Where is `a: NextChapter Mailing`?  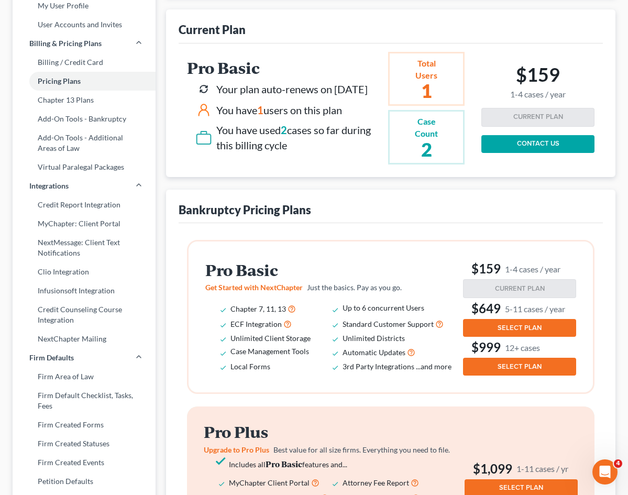
a: NextChapter Mailing is located at coordinates (84, 339).